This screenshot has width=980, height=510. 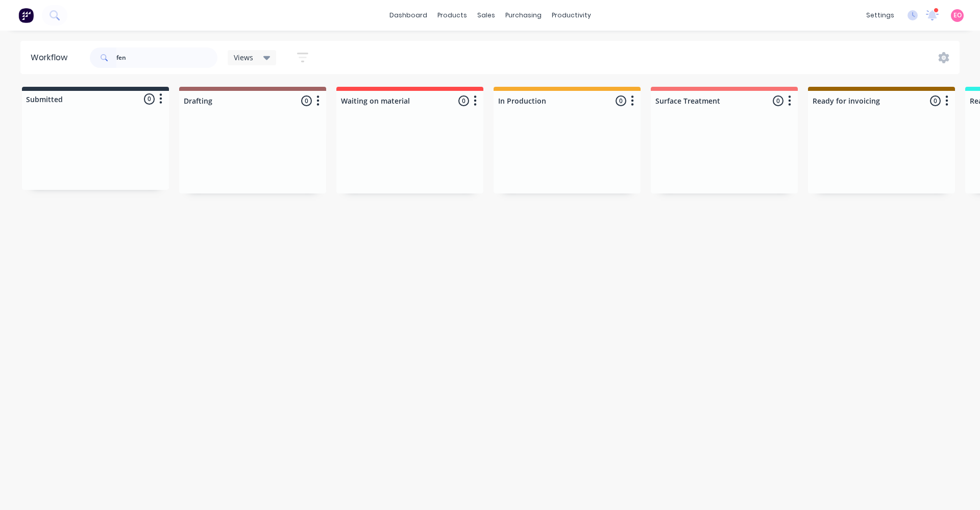 What do you see at coordinates (523, 16) in the screenshot?
I see `div: purchasing` at bounding box center [523, 16].